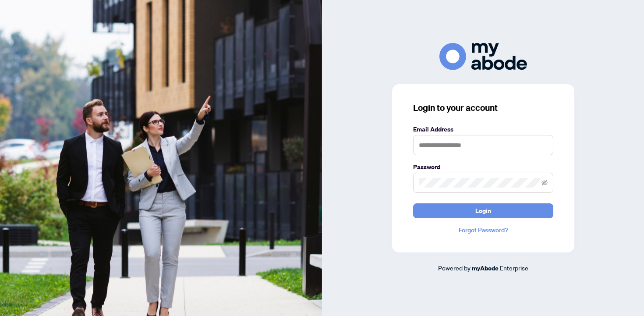 Image resolution: width=644 pixels, height=316 pixels. What do you see at coordinates (484, 268) in the screenshot?
I see `a: myAbode` at bounding box center [484, 268].